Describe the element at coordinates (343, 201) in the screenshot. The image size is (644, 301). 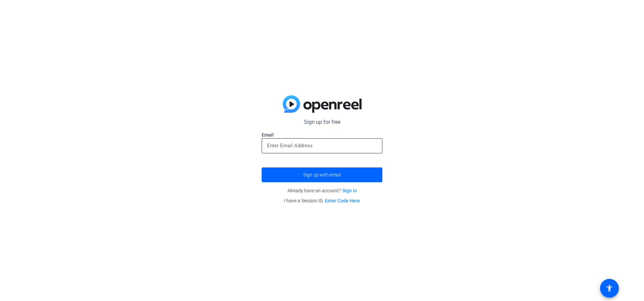
I see `a: Enter Code Here` at that location.